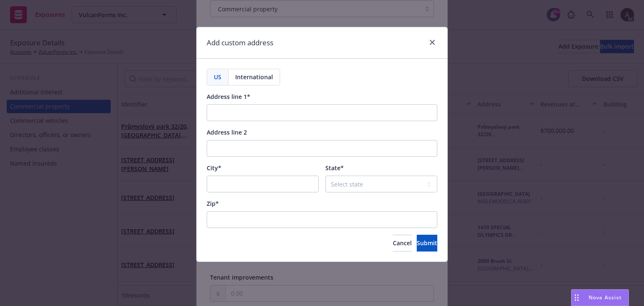 This screenshot has width=644, height=306. Describe the element at coordinates (214, 168) in the screenshot. I see `span: City*` at that location.